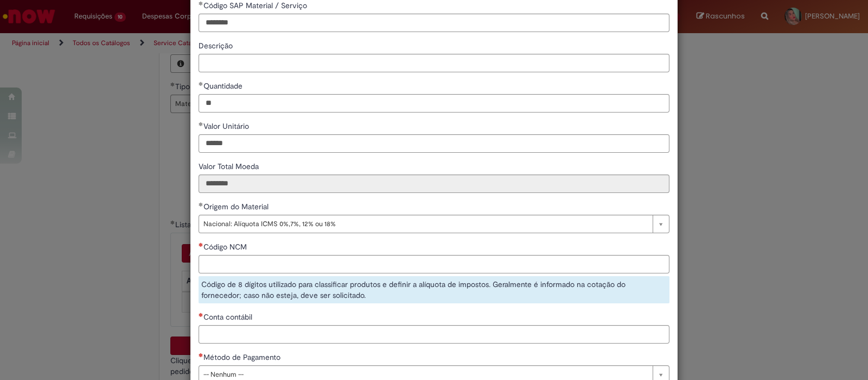  What do you see at coordinates (256, 6) in the screenshot?
I see `span: Código SAP Material / Serviço` at bounding box center [256, 6].